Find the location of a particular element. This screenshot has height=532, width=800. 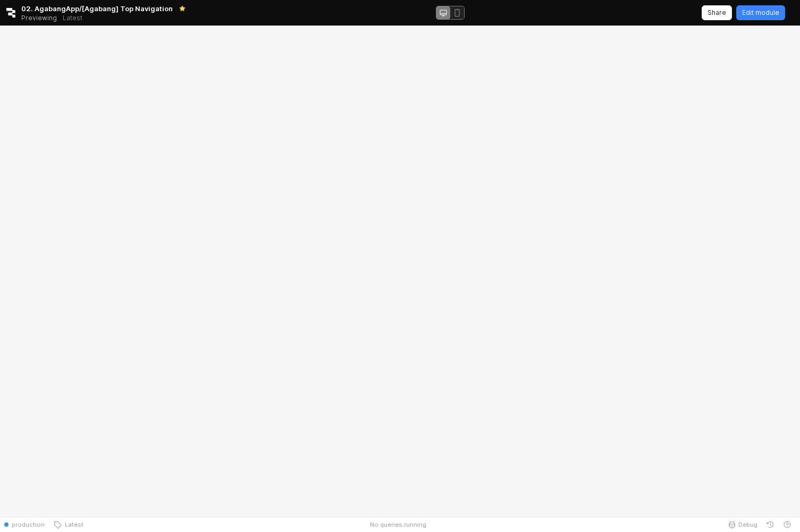

button: Share app is located at coordinates (717, 13).